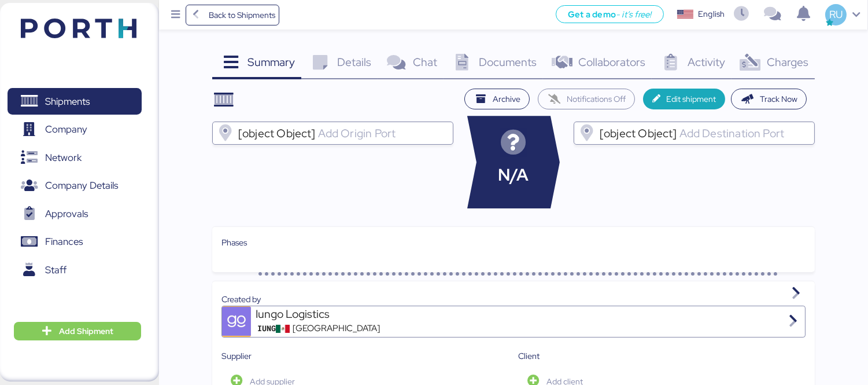  I want to click on span: Track Now, so click(779, 99).